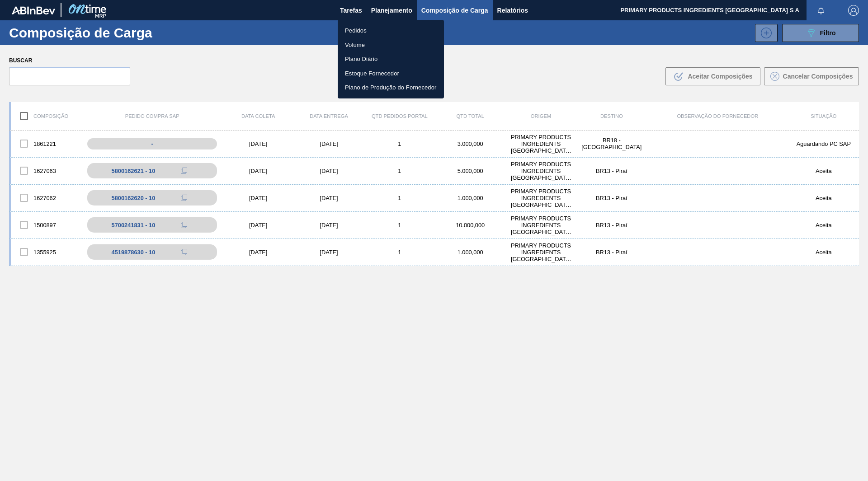  Describe the element at coordinates (391, 87) in the screenshot. I see `li: Plano de Produção do Fornecedor` at that location.